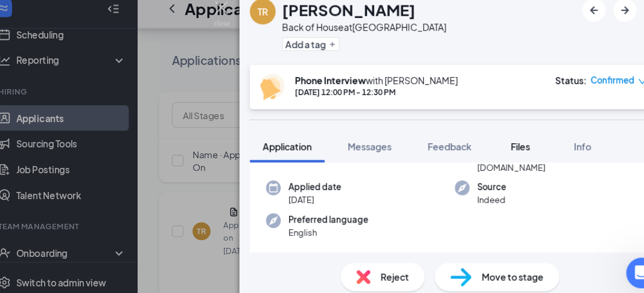  Describe the element at coordinates (476, 198) in the screenshot. I see `span: Indeed` at that location.